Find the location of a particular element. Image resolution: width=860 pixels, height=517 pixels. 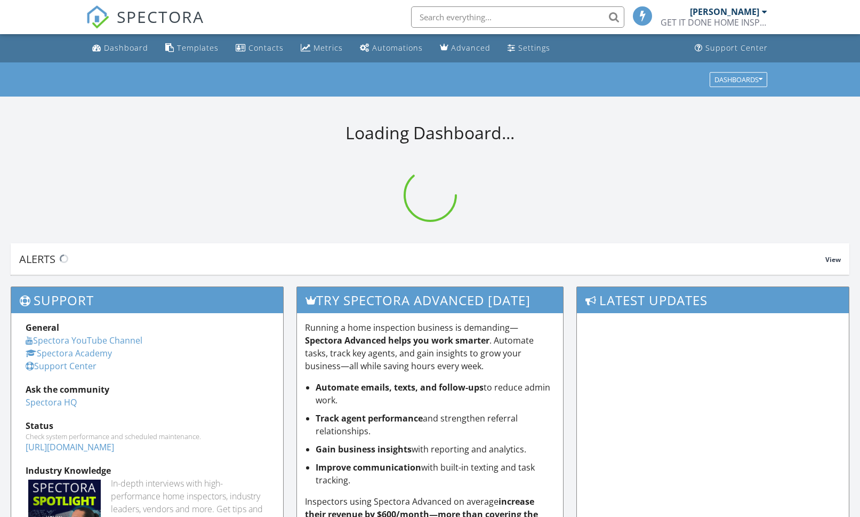

li: with reporting and analytics. is located at coordinates (435, 449).